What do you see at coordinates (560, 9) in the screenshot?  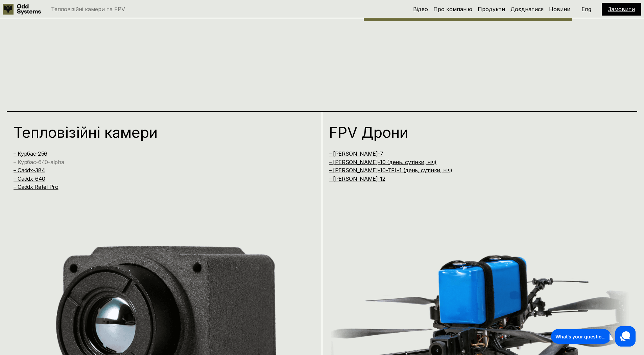 I see `a: Новини` at bounding box center [560, 9].